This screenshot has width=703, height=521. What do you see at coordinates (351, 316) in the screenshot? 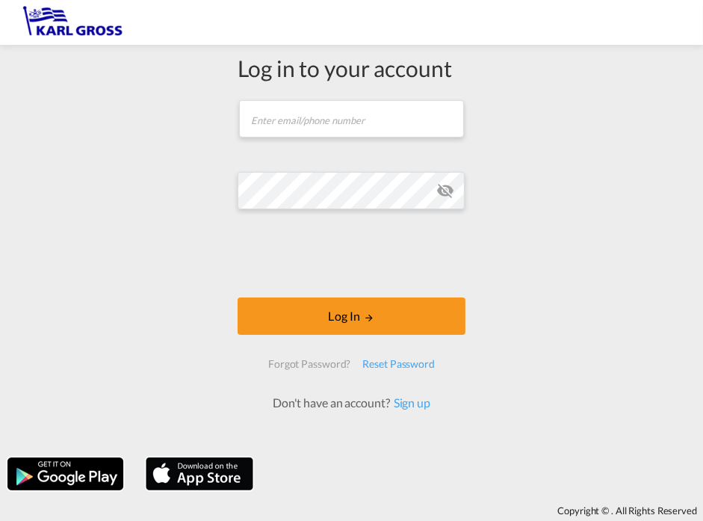
I see `button: LOGIN` at bounding box center [351, 316].